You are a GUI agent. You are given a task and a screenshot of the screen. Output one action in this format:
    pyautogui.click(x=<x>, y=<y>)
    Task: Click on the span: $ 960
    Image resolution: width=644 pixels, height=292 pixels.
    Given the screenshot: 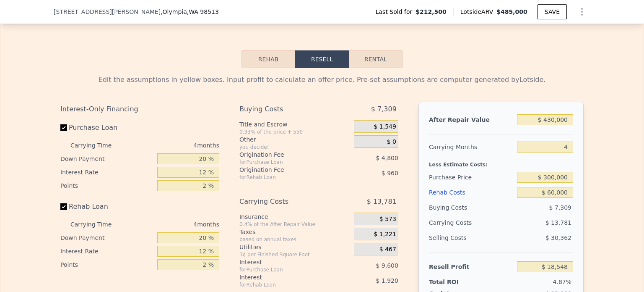 What is the action you would take?
    pyautogui.click(x=390, y=173)
    